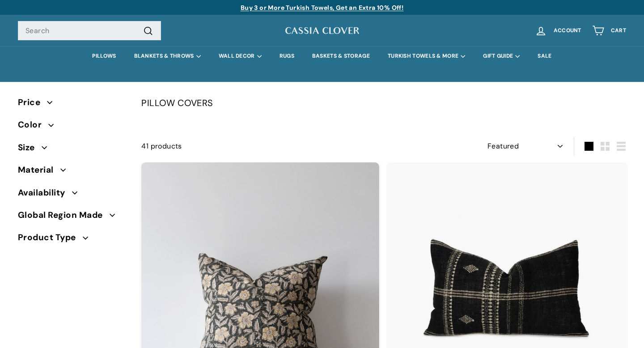 Image resolution: width=644 pixels, height=348 pixels. I want to click on div: 41 products, so click(262, 147).